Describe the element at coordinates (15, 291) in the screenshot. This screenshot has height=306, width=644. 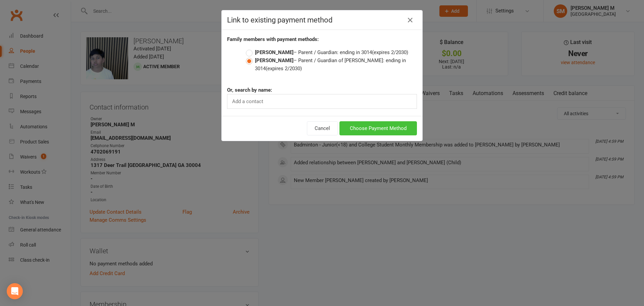
I see `div: Open Intercom Messenger` at that location.